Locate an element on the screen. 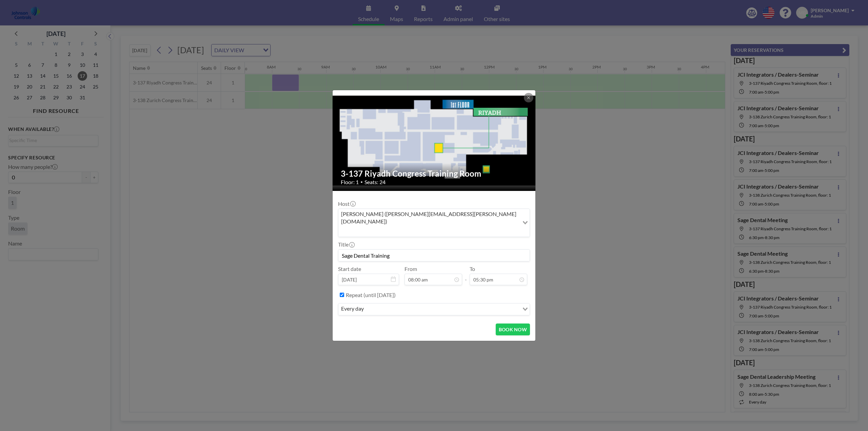  span: Seats: 24 is located at coordinates (375, 182).